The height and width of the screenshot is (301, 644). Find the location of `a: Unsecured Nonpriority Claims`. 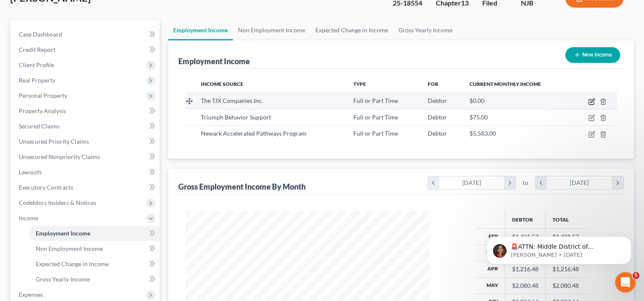

a: Unsecured Nonpriority Claims is located at coordinates (85, 157).